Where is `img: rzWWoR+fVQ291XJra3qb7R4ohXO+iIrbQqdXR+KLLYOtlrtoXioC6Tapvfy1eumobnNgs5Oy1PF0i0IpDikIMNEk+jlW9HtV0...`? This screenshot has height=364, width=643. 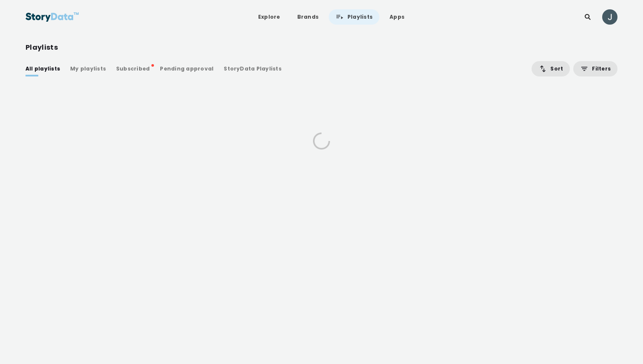
img: rzWWoR+fVQ291XJra3qb7R4ohXO+iIrbQqdXR+KLLYOtlrtoXioC6Tapvfy1eumobnNgs5Oy1PF0i0IpDikIMNEk+jlW9HtV0... is located at coordinates (321, 141).